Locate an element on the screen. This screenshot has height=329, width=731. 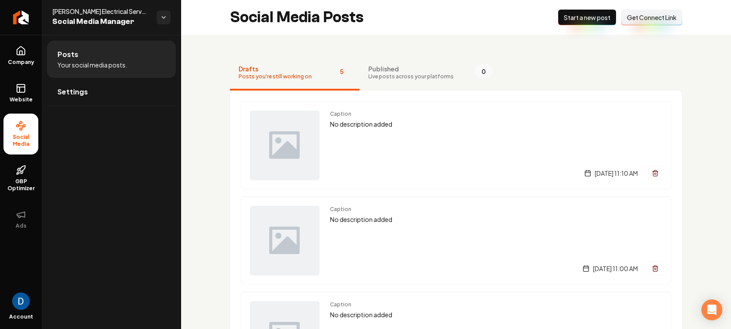
span: 5 is located at coordinates (342, 71).